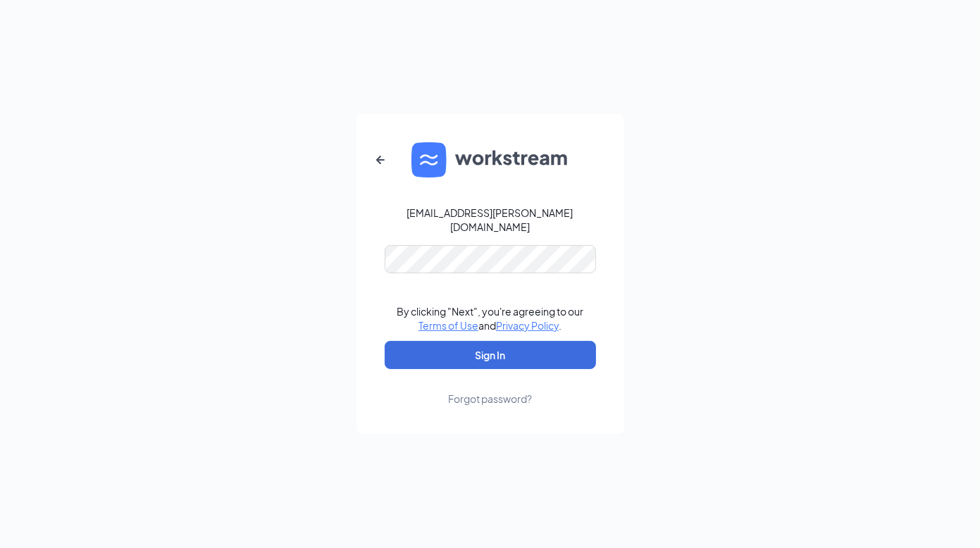  What do you see at coordinates (490, 399) in the screenshot?
I see `div: Forgot password?` at bounding box center [490, 399].